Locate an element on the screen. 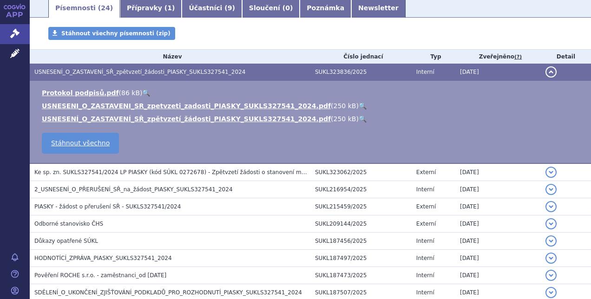  td: SUKL187497/2025 is located at coordinates (361, 258).